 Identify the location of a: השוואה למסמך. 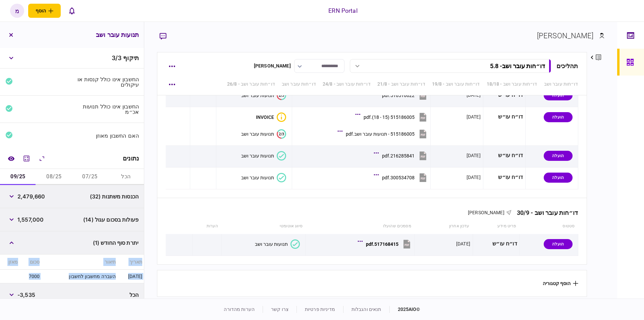
(11, 159).